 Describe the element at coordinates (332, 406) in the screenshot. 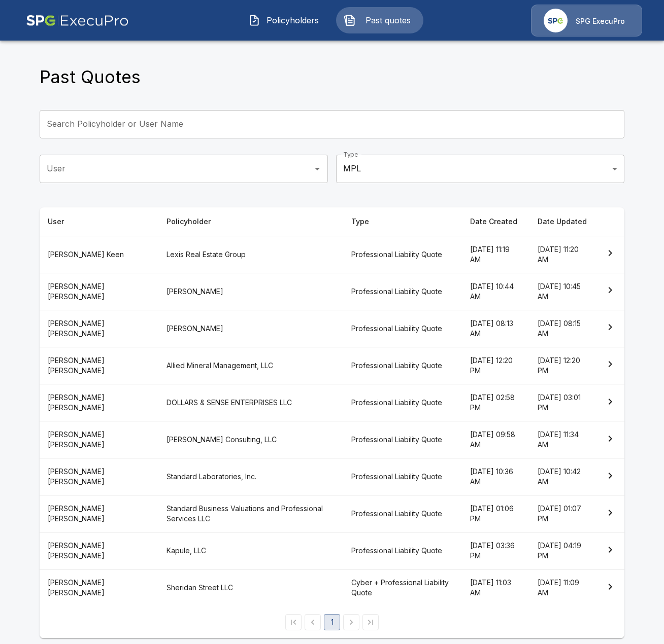

I see `table: simple table` at that location.